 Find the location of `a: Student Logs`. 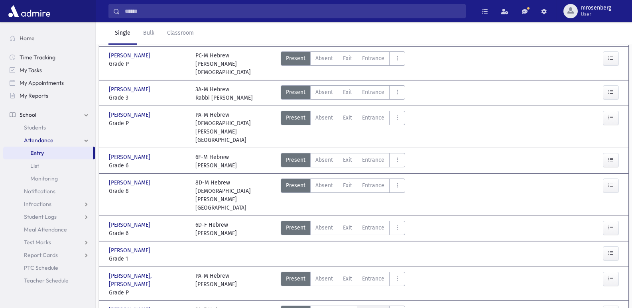

a: Student Logs is located at coordinates (49, 217).